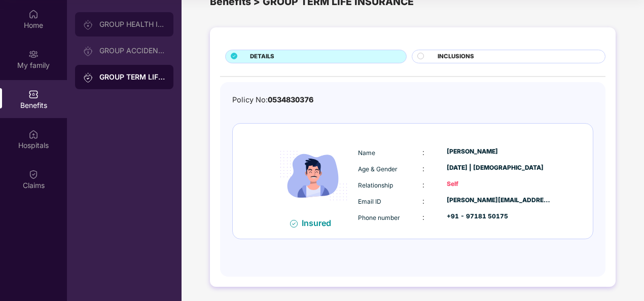 This screenshot has width=644, height=301. What do you see at coordinates (33, 14) in the screenshot?
I see `img: svg+xml;base64,PHN2ZyBpZD0iSG9tZSIgeG1sbnM9Imh0dHA6Ly93d3cudzMub3JnLzIwMDAvc3ZnIiB3aWR0aD0iMjAiIG...` at bounding box center [33, 14].